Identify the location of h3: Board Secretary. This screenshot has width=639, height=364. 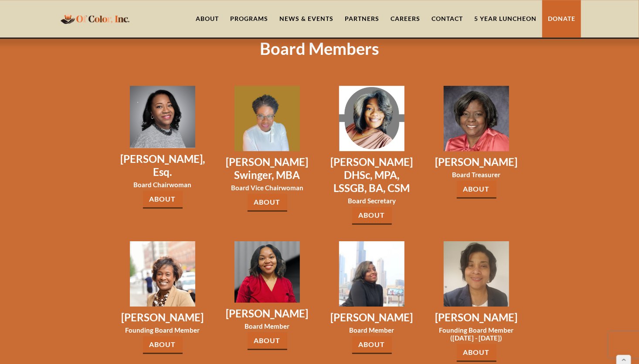
(372, 201).